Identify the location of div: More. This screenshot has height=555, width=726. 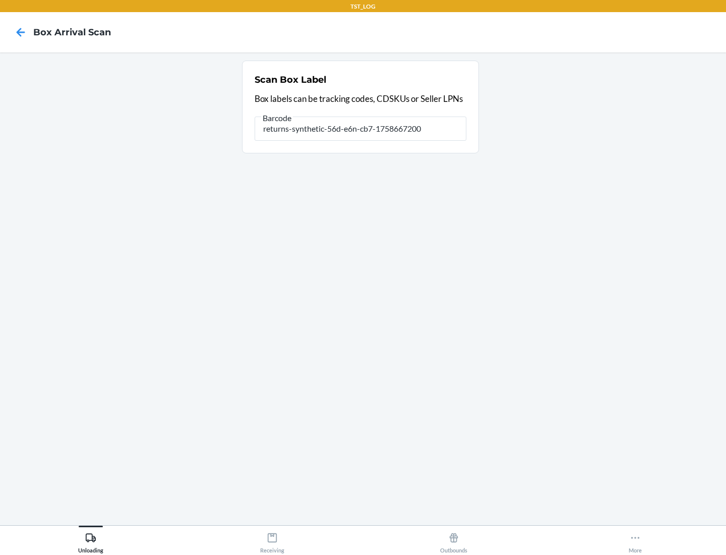
(636, 541).